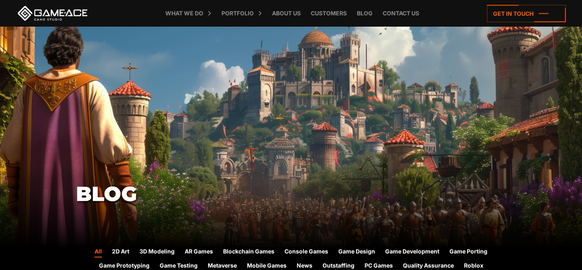 This screenshot has width=582, height=270. Describe the element at coordinates (306, 253) in the screenshot. I see `a: Console Games` at that location.